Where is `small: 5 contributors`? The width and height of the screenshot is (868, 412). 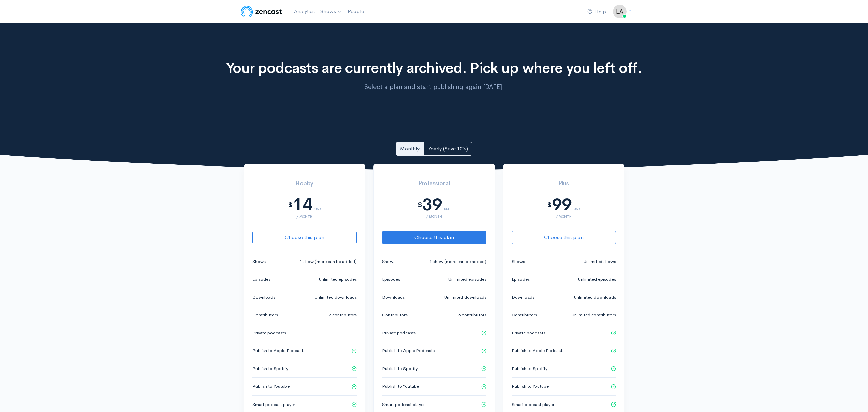 small: 5 contributors is located at coordinates (472, 315).